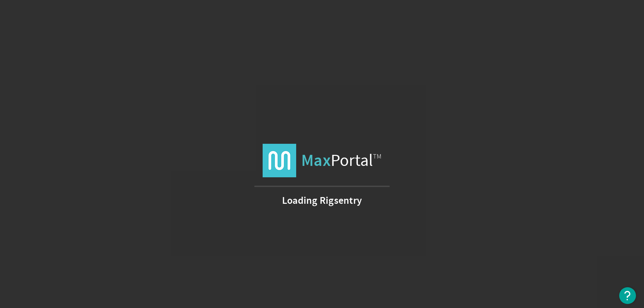 Image resolution: width=644 pixels, height=308 pixels. What do you see at coordinates (280, 161) in the screenshot?
I see `img: logo` at bounding box center [280, 161].